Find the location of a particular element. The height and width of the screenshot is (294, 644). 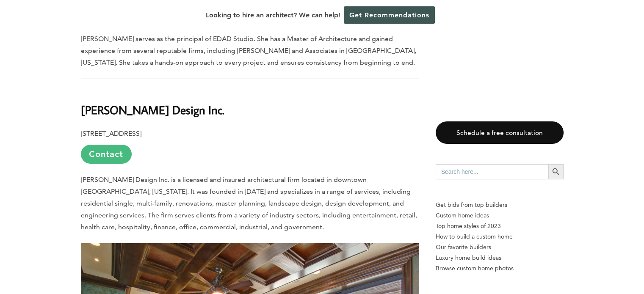

input: Search here... is located at coordinates (492, 172).